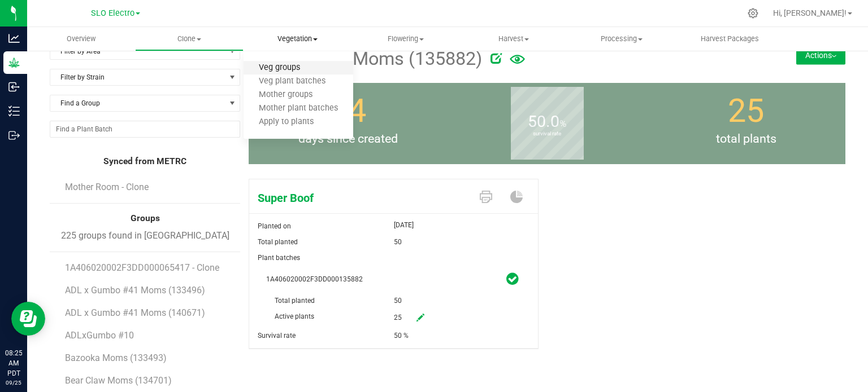  What do you see at coordinates (14, 364) in the screenshot?
I see `p: 08:25 AM PDT` at bounding box center [14, 364].